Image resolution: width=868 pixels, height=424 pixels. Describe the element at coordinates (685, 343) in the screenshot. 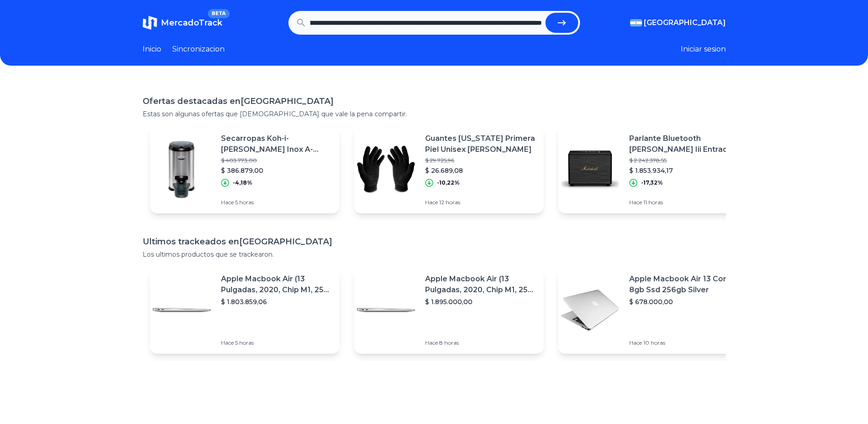

I see `p: Hace 10 horas` at that location.